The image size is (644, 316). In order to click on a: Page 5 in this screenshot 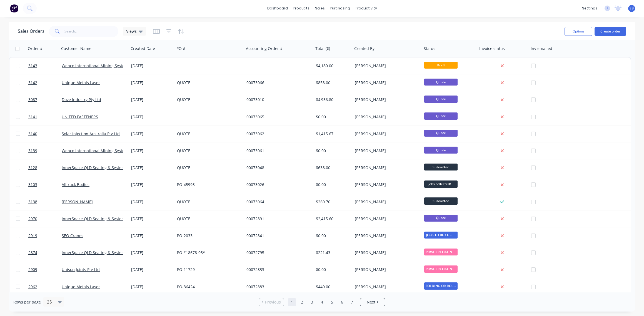, I will do `click(332, 302)`.